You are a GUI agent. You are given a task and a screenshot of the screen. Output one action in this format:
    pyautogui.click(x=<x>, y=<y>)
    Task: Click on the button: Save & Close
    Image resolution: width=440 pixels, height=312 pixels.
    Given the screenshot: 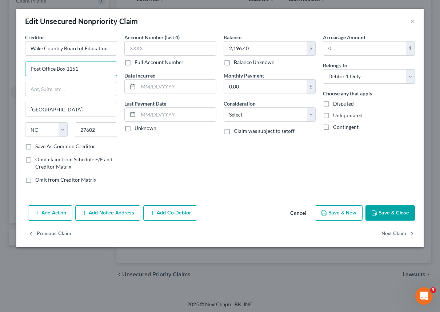 What is the action you would take?
    pyautogui.click(x=391, y=213)
    